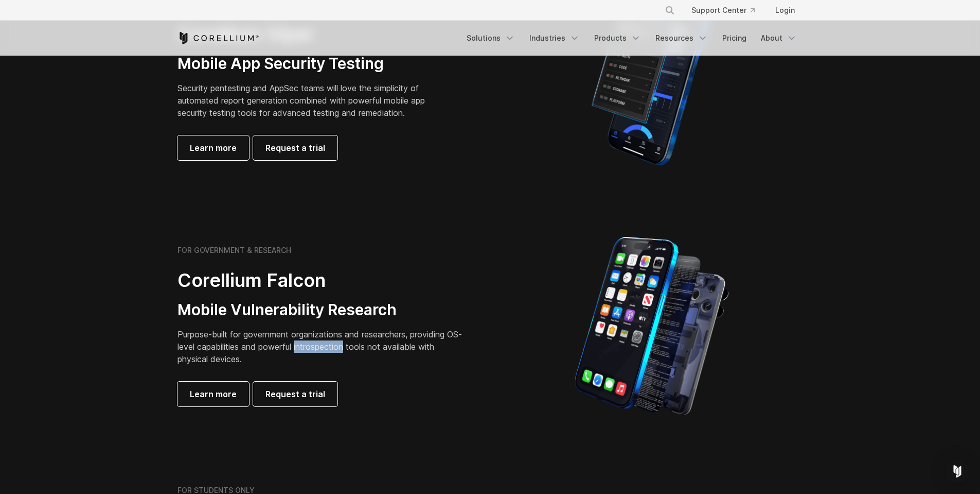 This screenshot has height=494, width=980. I want to click on h6: FOR GOVERNMENT & RESEARCH, so click(234, 250).